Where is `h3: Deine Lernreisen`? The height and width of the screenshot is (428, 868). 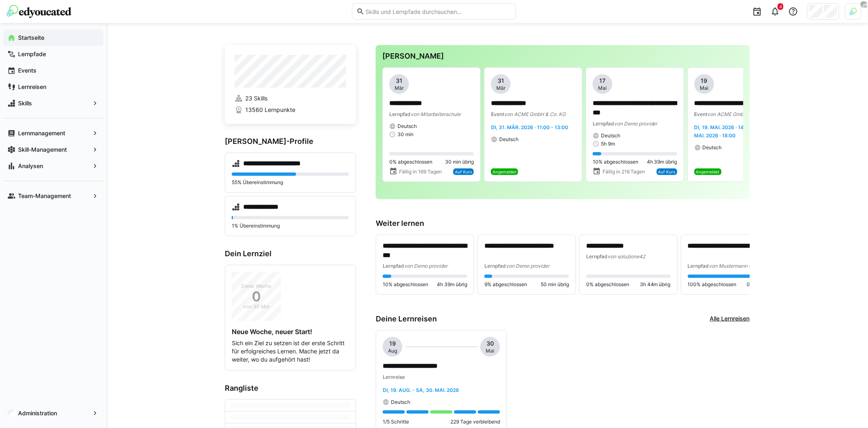 h3: Deine Lernreisen is located at coordinates (407, 319).